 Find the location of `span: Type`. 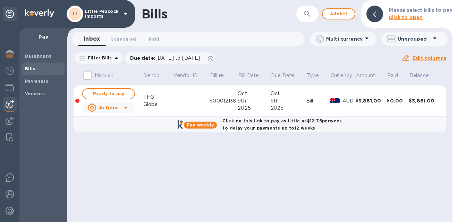

span: Type is located at coordinates (318, 75).